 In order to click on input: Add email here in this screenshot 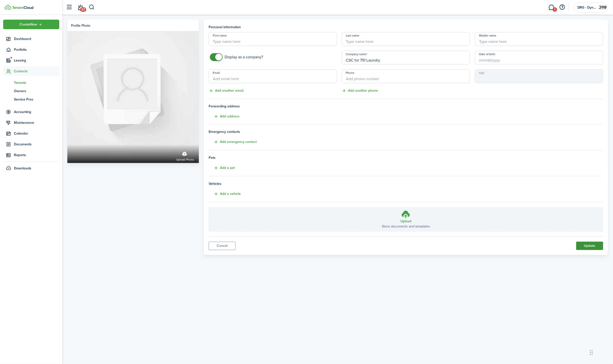, I will do `click(273, 76)`.